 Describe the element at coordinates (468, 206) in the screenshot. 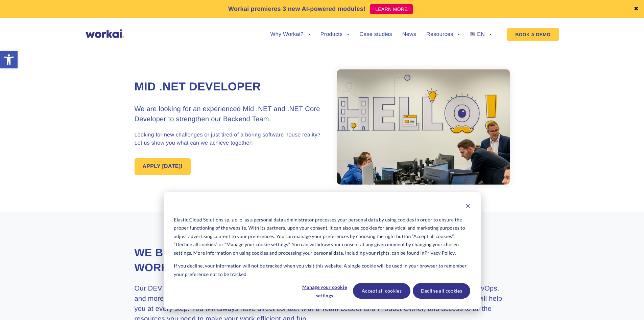

I see `button: Dismiss cookie banner` at that location.